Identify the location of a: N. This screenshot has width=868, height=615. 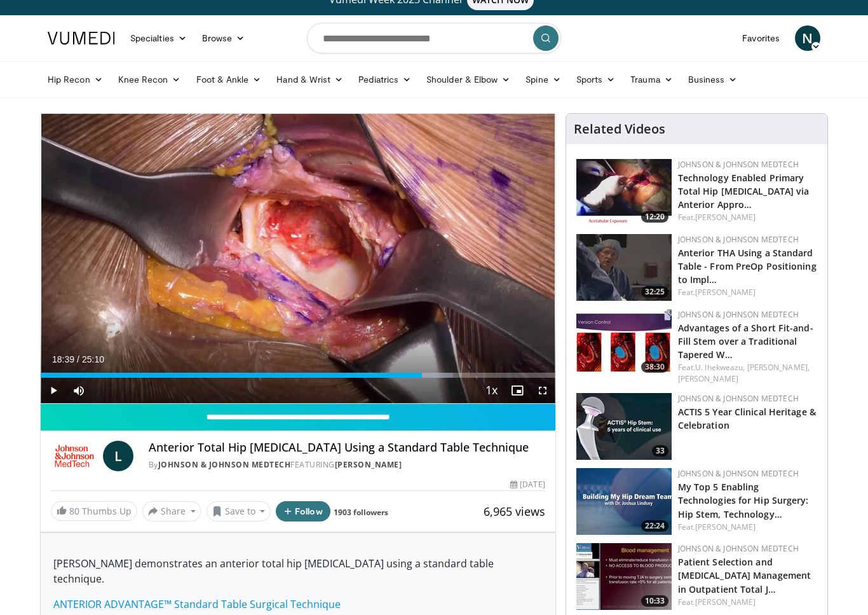
(808, 38).